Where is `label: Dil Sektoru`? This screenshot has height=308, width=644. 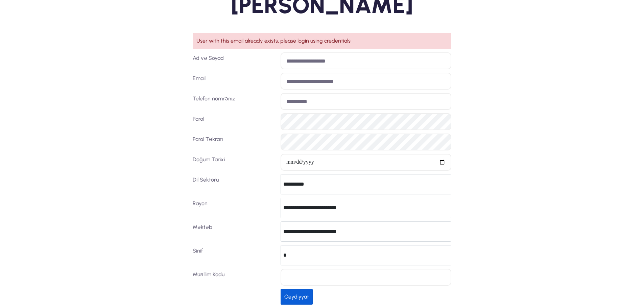
label: Dil Sektoru is located at coordinates (234, 184).